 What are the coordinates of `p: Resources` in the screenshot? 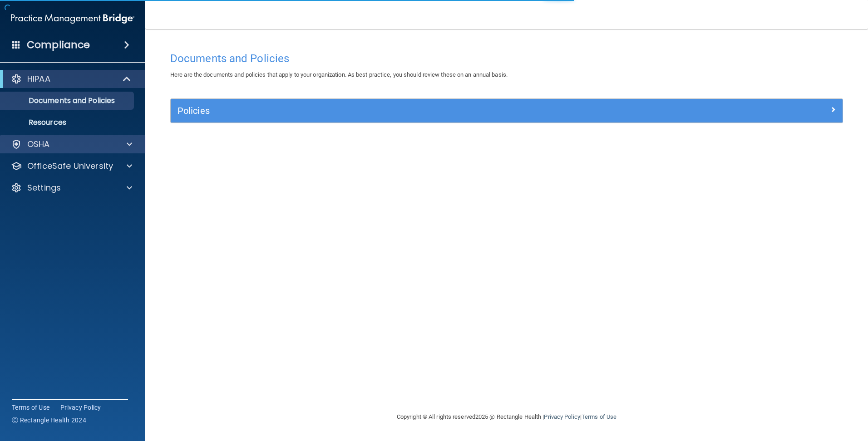 It's located at (68, 123).